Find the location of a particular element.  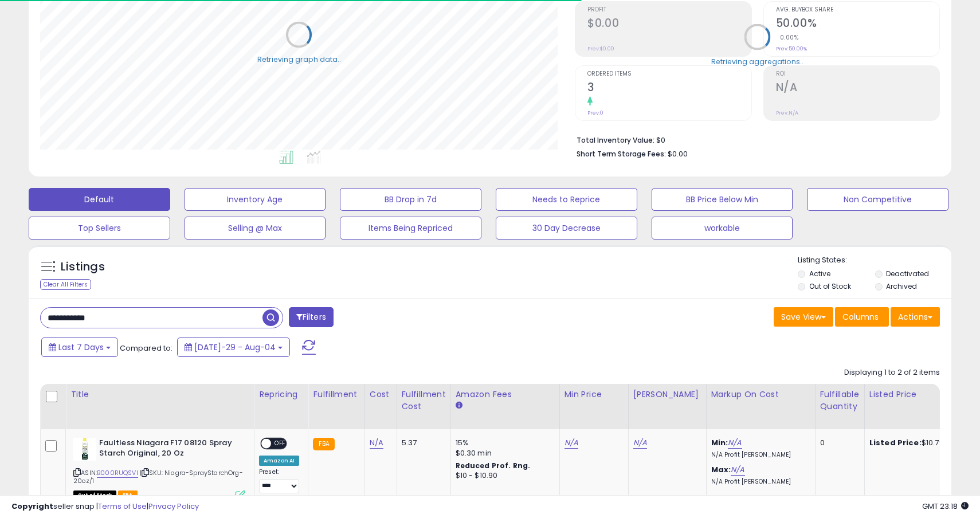

div: Fulfillment is located at coordinates (336, 394).